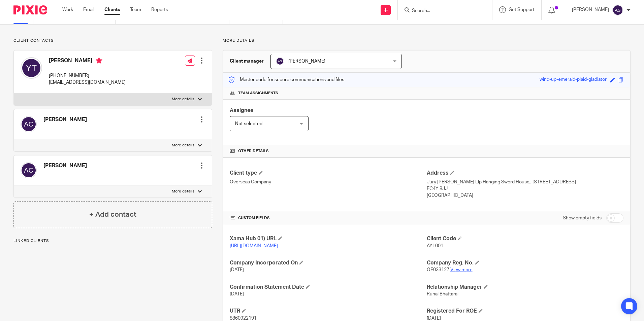 Image resolution: width=644 pixels, height=321 pixels. Describe the element at coordinates (525, 311) in the screenshot. I see `h4: Registered For ROE` at that location.